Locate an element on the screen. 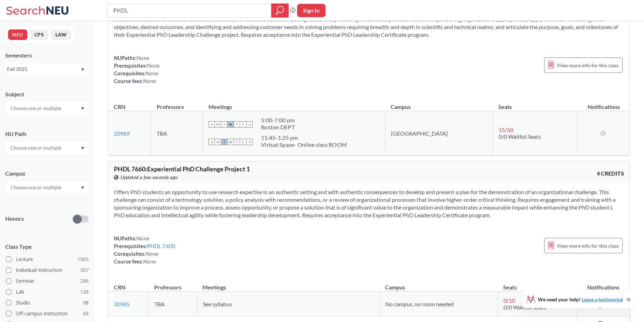  div: Subject is located at coordinates (47, 94).